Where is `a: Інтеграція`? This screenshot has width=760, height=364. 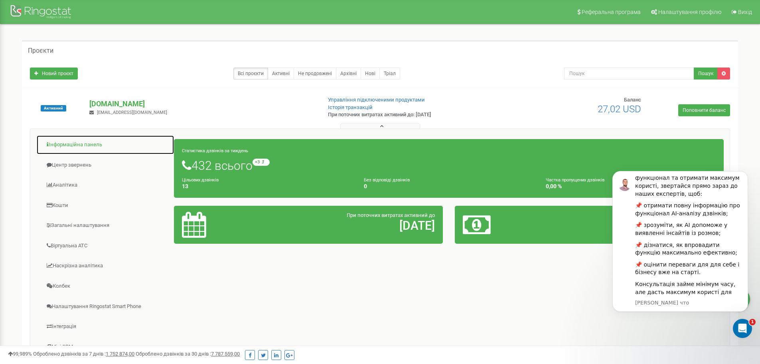 a: Інтеграція is located at coordinates (105, 326).